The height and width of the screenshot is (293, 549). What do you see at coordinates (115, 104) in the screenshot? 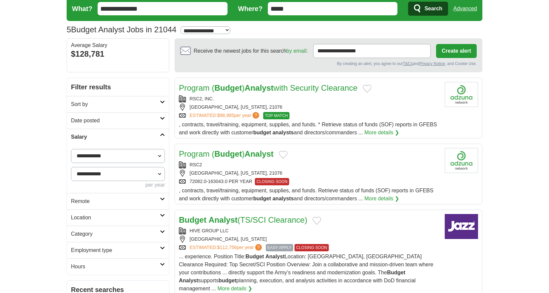
I see `h2: Sort by` at bounding box center [115, 104].